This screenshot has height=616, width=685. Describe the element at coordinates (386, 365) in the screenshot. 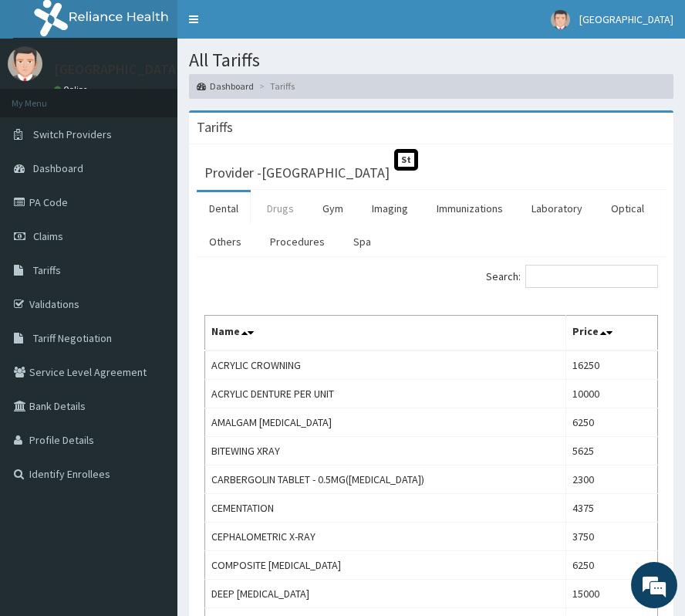

I see `td: ACRYLIC CROWNING` at that location.